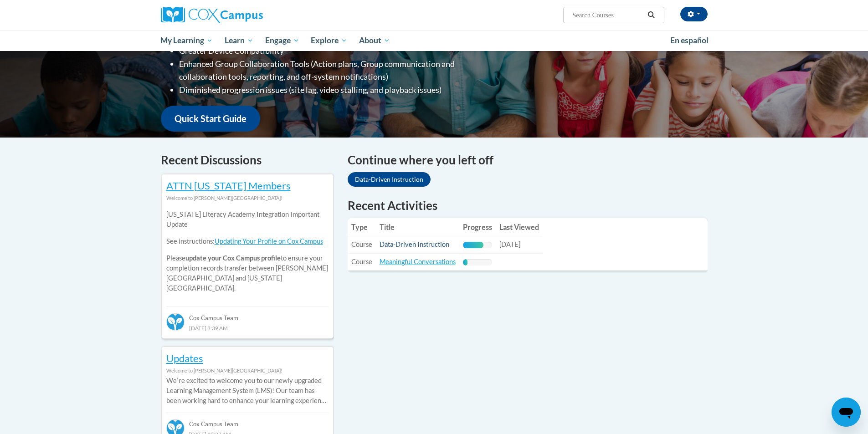 The height and width of the screenshot is (434, 868). Describe the element at coordinates (239, 41) in the screenshot. I see `a: Learn` at that location.